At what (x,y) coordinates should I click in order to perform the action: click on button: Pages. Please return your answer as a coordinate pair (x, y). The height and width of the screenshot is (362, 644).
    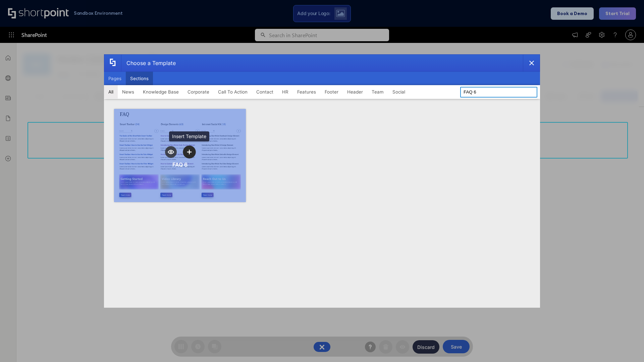
    Looking at the image, I should click on (115, 78).